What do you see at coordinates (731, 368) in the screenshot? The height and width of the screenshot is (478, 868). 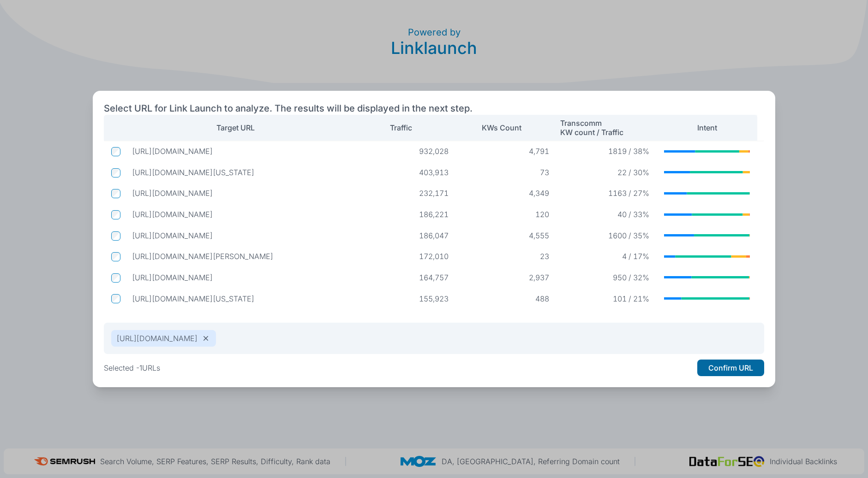 I see `button: Confirm URL` at bounding box center [731, 368].